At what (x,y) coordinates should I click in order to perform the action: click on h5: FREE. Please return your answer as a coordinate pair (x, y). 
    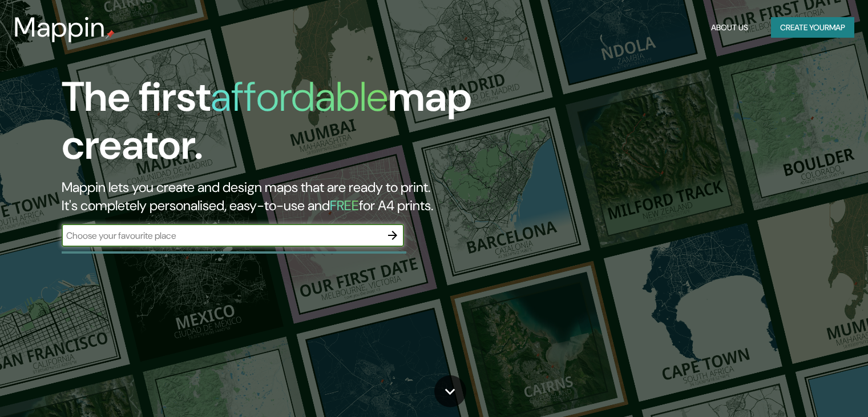
    Looking at the image, I should click on (344, 205).